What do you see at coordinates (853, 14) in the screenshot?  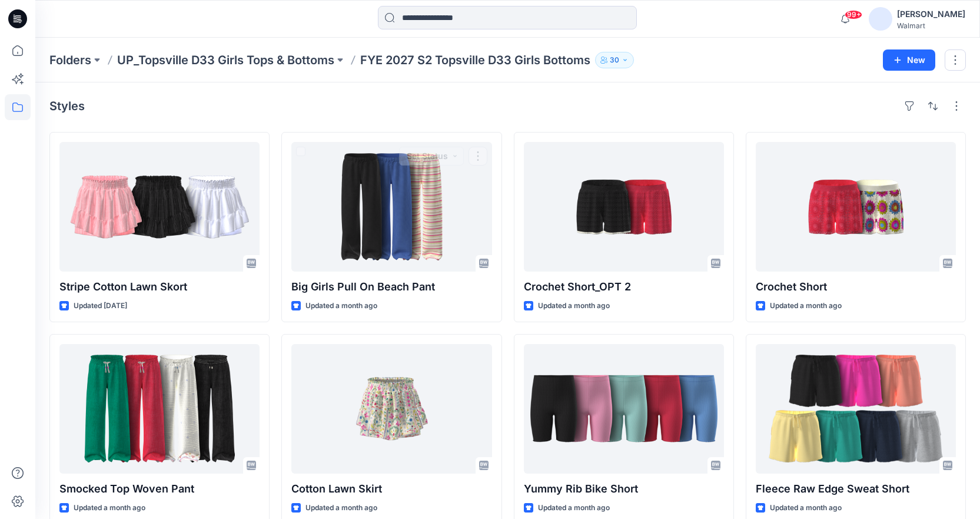 I see `span: 99+` at bounding box center [853, 14].